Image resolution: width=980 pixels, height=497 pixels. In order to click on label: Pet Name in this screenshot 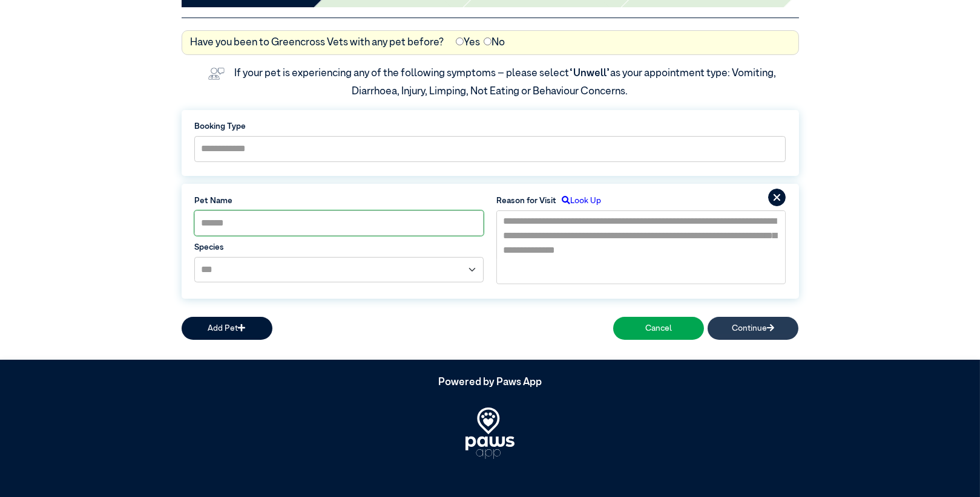, I will do `click(339, 201)`.